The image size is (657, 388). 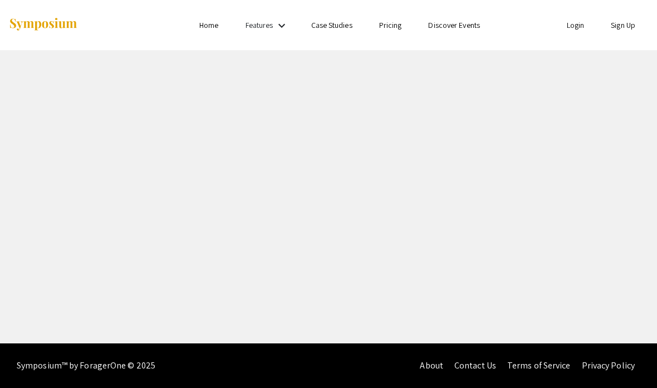 I want to click on a: Sign Up, so click(x=623, y=25).